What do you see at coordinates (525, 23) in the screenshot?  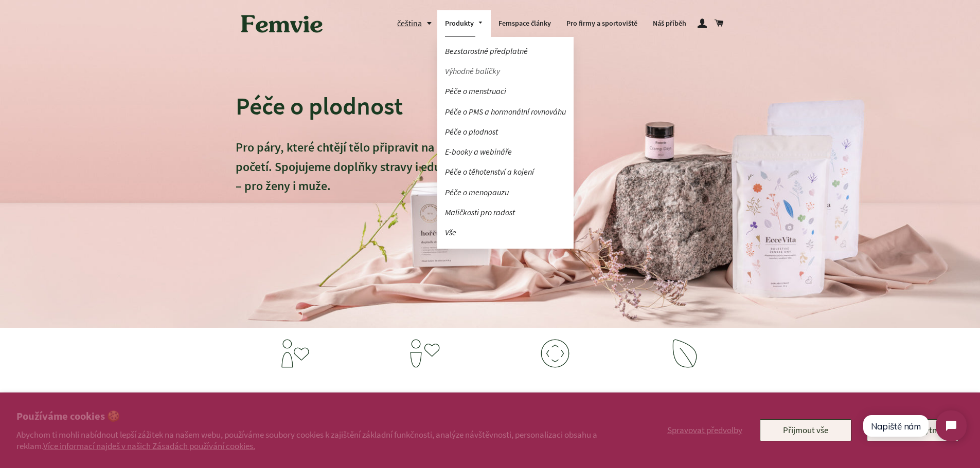 I see `a: Femspace články` at bounding box center [525, 23].